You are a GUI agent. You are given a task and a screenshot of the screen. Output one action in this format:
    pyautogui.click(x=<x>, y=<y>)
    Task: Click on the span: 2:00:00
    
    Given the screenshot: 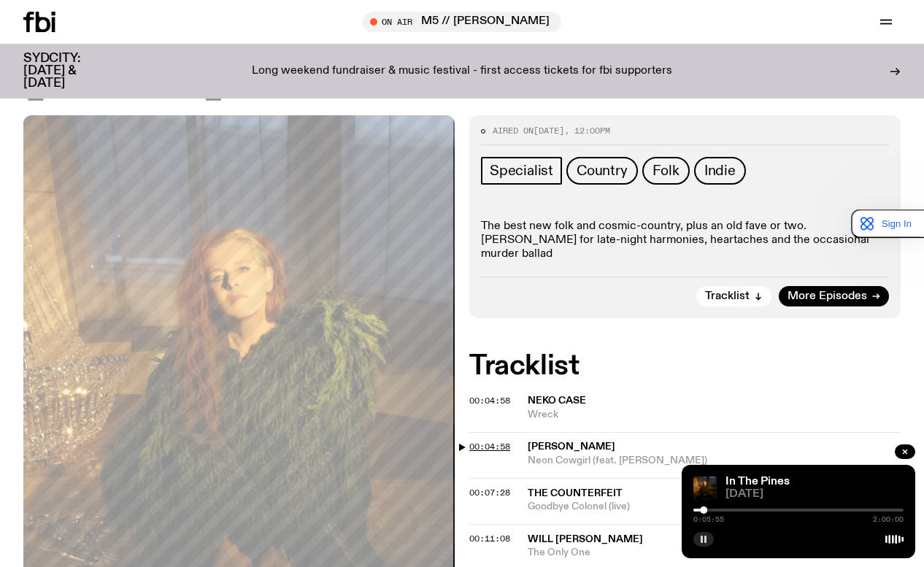 What is the action you would take?
    pyautogui.click(x=889, y=519)
    